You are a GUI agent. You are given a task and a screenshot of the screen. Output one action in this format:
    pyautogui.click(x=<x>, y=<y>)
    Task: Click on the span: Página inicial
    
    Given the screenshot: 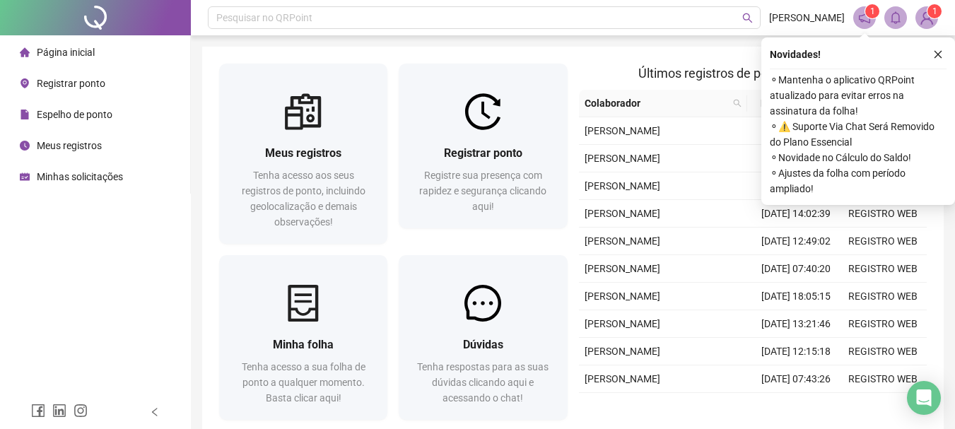 What is the action you would take?
    pyautogui.click(x=66, y=52)
    